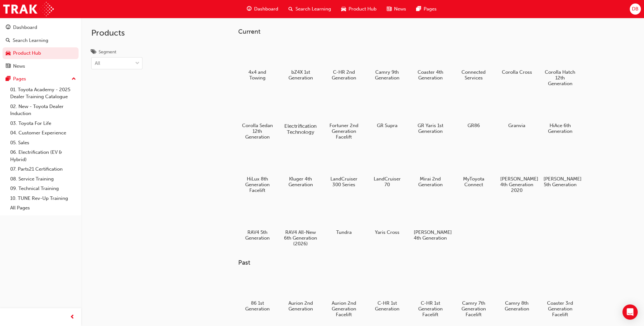 This screenshot has width=644, height=326. What do you see at coordinates (257, 75) in the screenshot?
I see `h5: 4x4 and Towing` at bounding box center [257, 75].